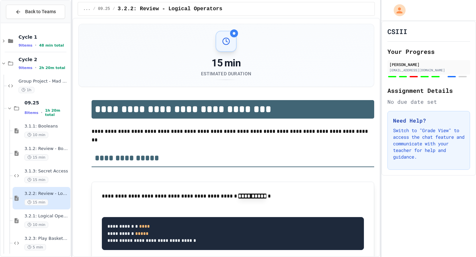 Image resolution: width=476 pixels, height=257 pixels. I want to click on span: 3.1.1: Booleans, so click(47, 126).